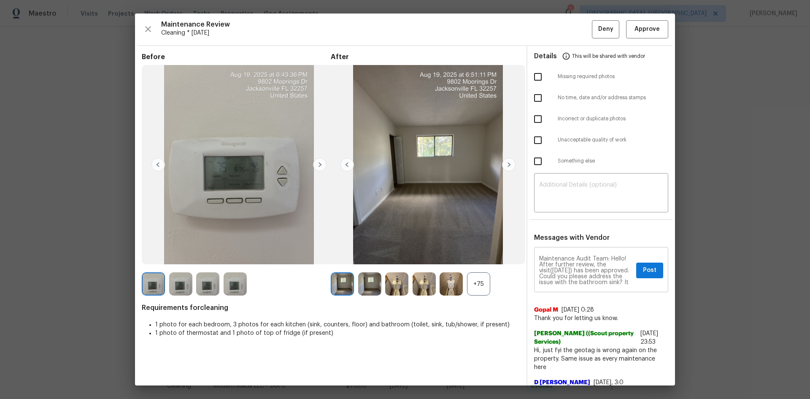  Describe the element at coordinates (613, 76) in the screenshot. I see `span: Missing required photos` at that location.